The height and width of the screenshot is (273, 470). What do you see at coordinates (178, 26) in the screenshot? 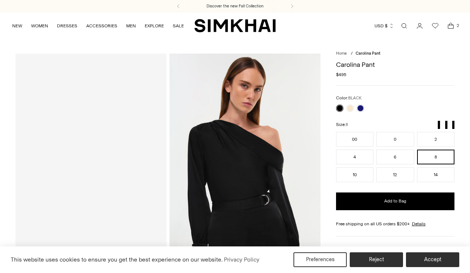
I see `a: SALE` at bounding box center [178, 26].